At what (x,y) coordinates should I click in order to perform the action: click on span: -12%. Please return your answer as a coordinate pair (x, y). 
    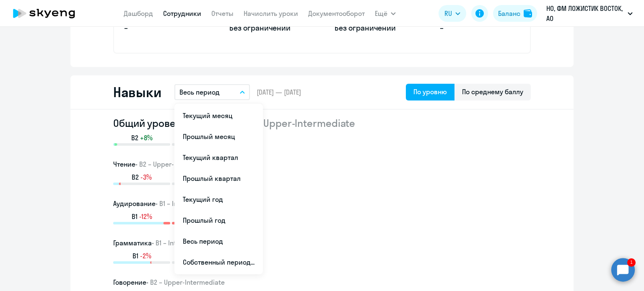
    Looking at the image, I should click on (146, 217).